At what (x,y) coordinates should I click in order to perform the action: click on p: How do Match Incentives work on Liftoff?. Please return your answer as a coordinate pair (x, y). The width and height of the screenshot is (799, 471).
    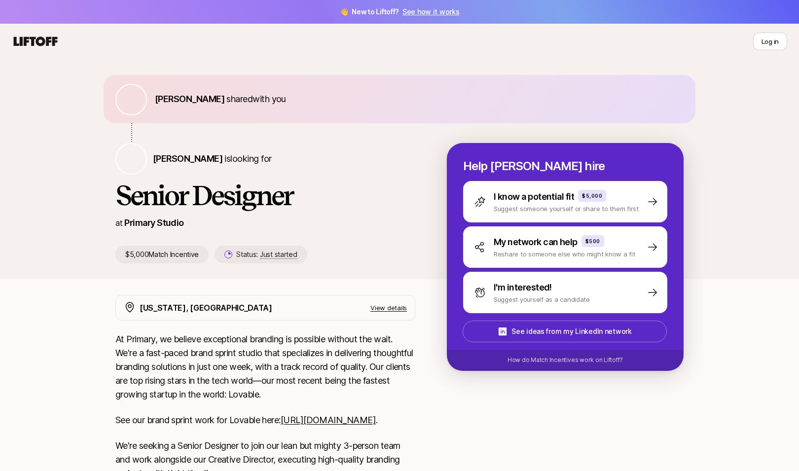
    Looking at the image, I should click on (565, 360).